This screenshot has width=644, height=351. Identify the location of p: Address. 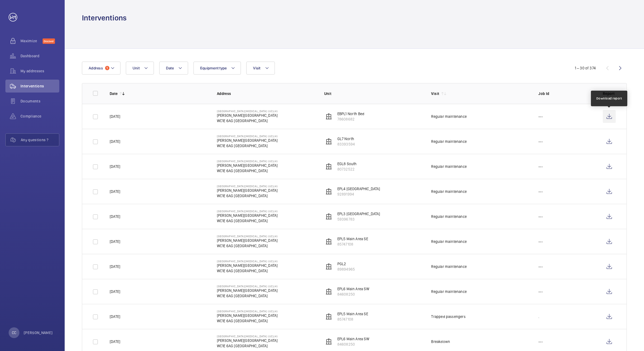
(266, 94).